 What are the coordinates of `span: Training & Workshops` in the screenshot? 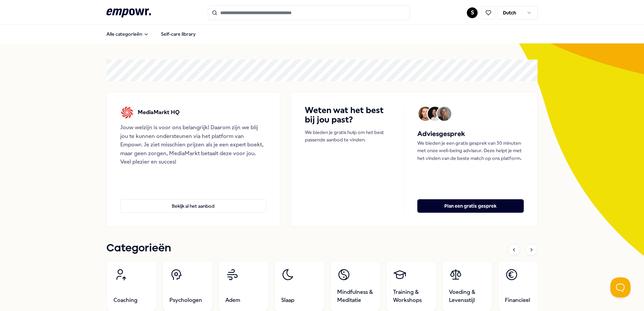 It's located at (411, 296).